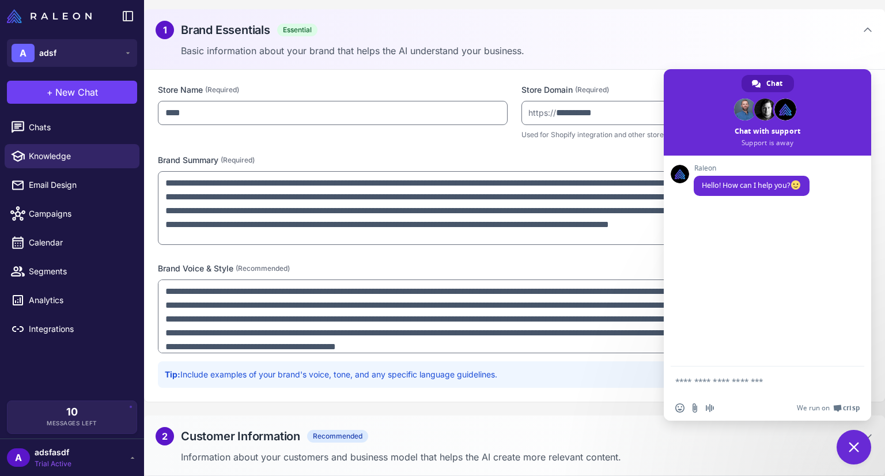  I want to click on span: 10, so click(72, 412).